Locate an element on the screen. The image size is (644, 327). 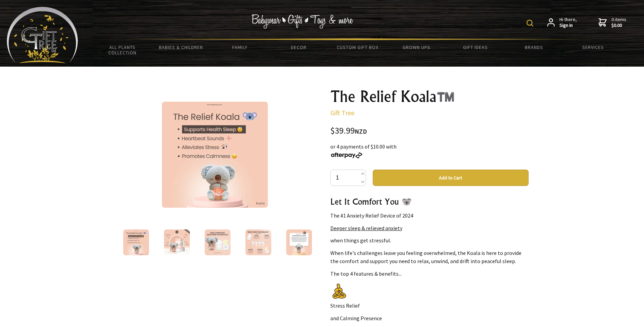
p: The #1 Anxiety Relief Device of 2024 is located at coordinates (430, 215).